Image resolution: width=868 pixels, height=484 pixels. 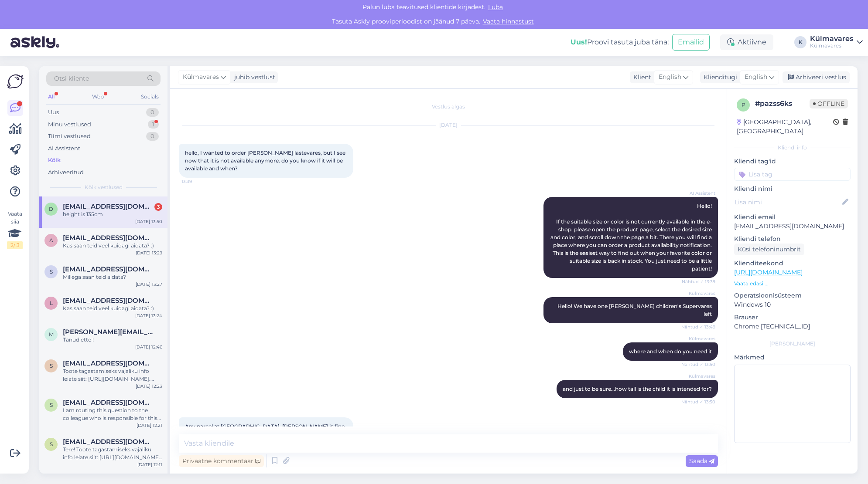 I want to click on span: Kõik vestlused, so click(x=103, y=187).